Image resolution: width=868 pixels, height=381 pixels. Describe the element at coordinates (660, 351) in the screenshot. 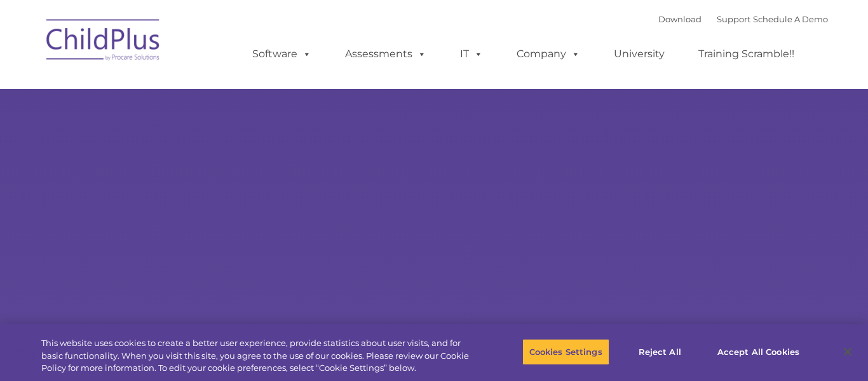

I see `button: Reject All` at that location.